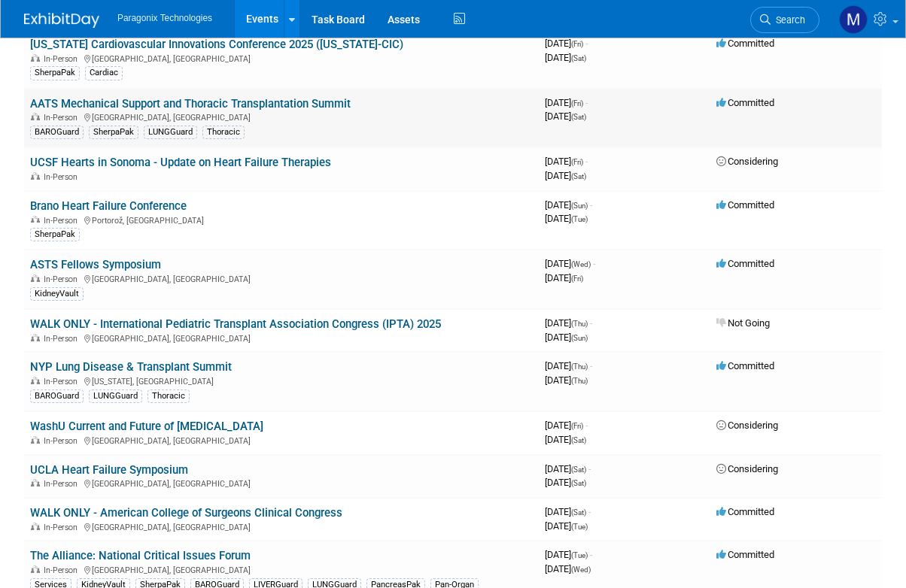 The width and height of the screenshot is (906, 588). What do you see at coordinates (186, 513) in the screenshot?
I see `a: WALK ONLY - American College of Surgeons Clinical Congress` at bounding box center [186, 513].